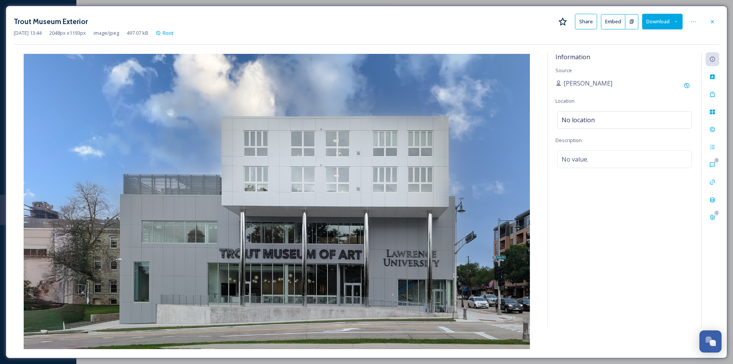 The height and width of the screenshot is (364, 733). What do you see at coordinates (563, 70) in the screenshot?
I see `span: Source` at bounding box center [563, 70].